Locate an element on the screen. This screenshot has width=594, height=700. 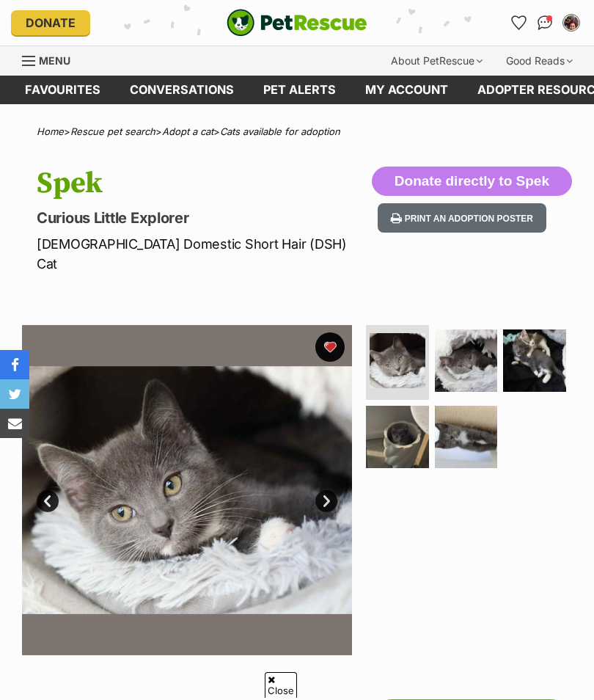
p: Curious Little Explorer is located at coordinates (202, 217).